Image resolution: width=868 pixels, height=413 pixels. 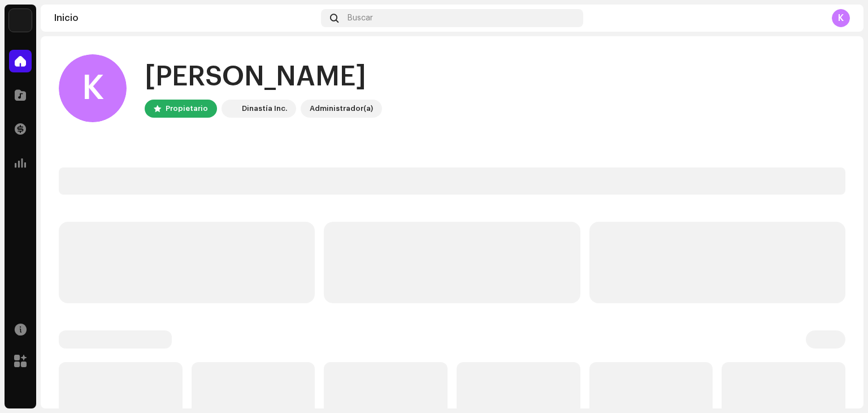 What do you see at coordinates (360, 18) in the screenshot?
I see `span: Buscar` at bounding box center [360, 18].